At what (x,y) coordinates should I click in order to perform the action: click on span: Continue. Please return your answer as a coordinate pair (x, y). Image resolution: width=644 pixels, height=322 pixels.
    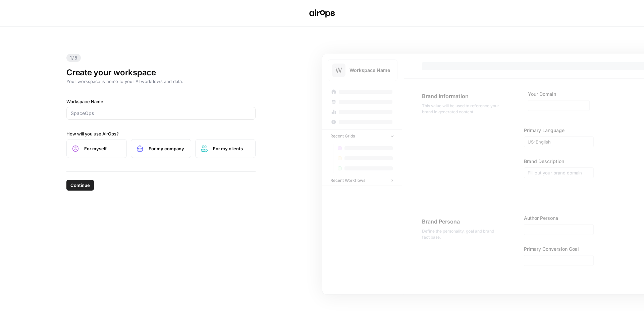
    Looking at the image, I should click on (80, 185).